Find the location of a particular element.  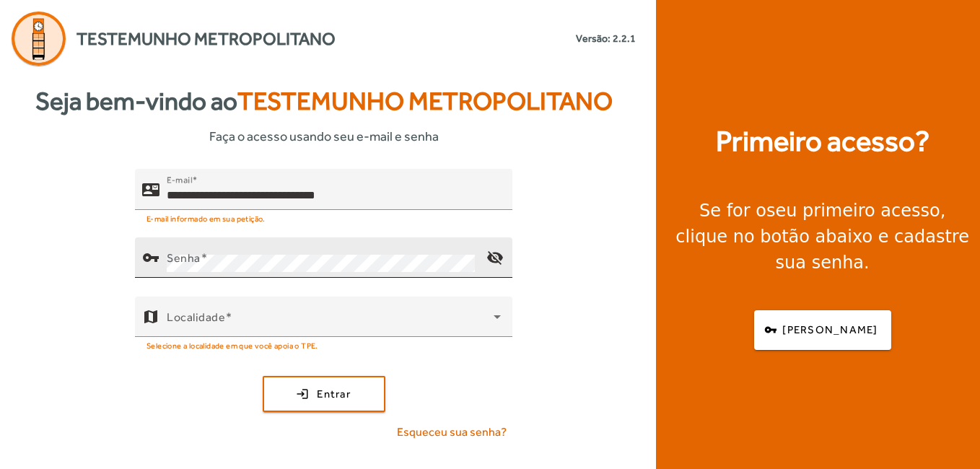

img: Logo Agenda is located at coordinates (38, 38).